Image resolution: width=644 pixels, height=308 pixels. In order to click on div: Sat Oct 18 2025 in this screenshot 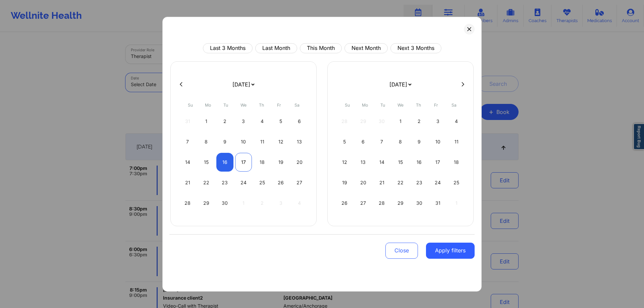, I will do `click(456, 162)`.